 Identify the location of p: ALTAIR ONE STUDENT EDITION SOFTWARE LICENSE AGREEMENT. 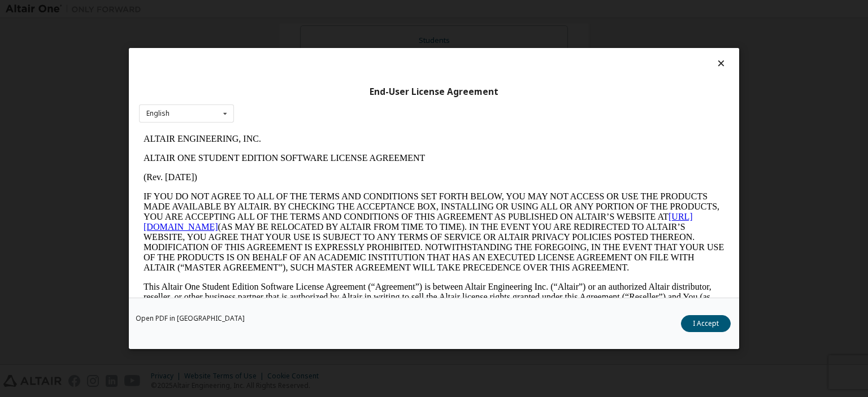
(295, 29).